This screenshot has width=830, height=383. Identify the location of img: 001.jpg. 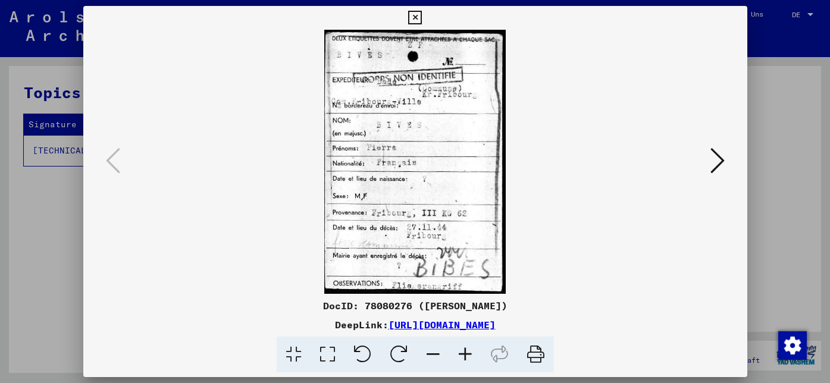
(415, 162).